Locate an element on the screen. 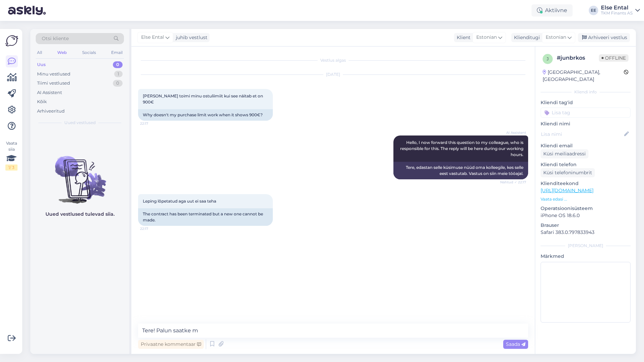  div: Küsi meiliaadressi is located at coordinates (565, 154).